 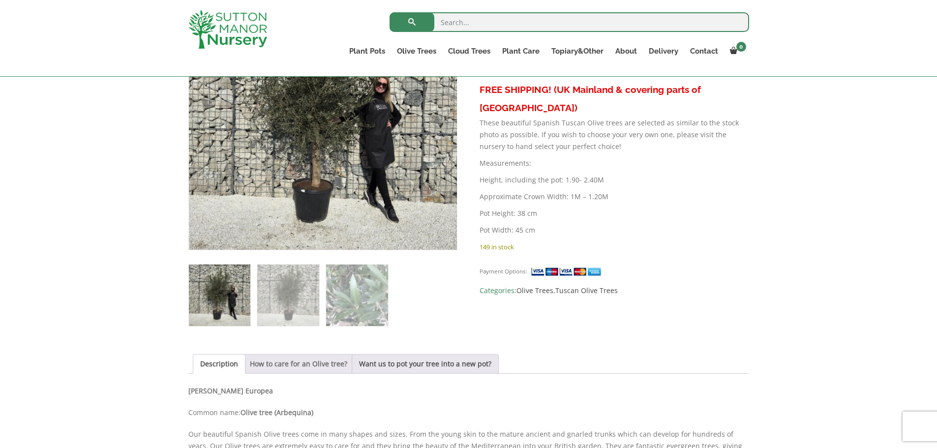 What do you see at coordinates (614, 291) in the screenshot?
I see `span: Categories: ,` at bounding box center [614, 291].